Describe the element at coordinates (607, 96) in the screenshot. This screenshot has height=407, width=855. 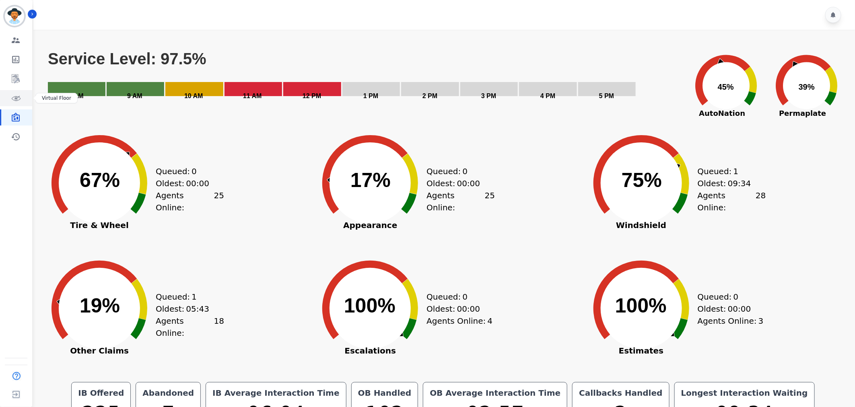
I see `text: 5 PM` at that location.